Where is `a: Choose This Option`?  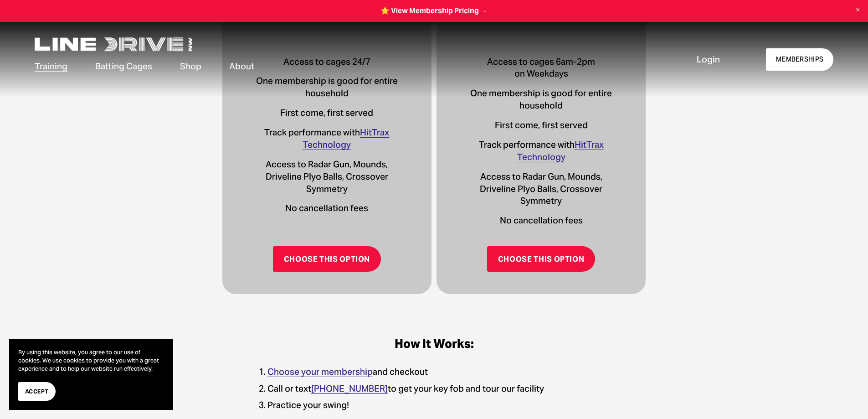
a: Choose This Option is located at coordinates (327, 259).